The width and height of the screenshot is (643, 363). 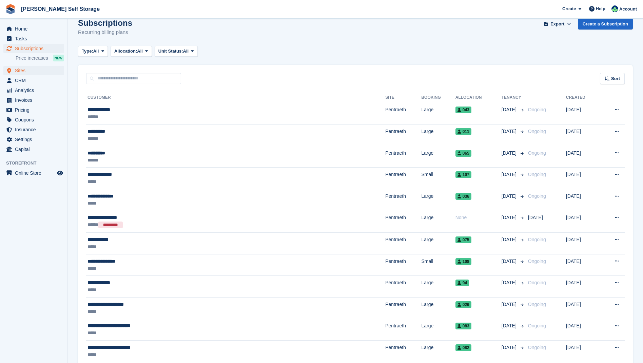 I want to click on span: 075, so click(x=463, y=240).